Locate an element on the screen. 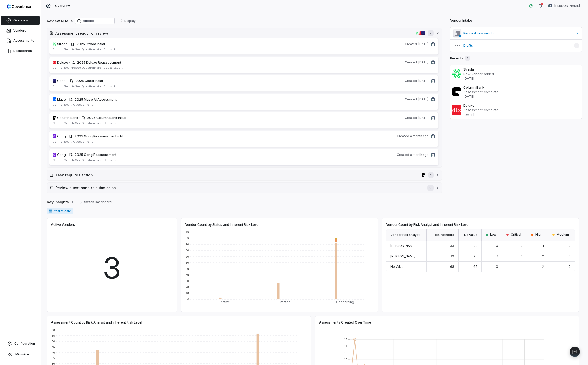 The image size is (588, 365). span: Deluxe is located at coordinates (62, 63).